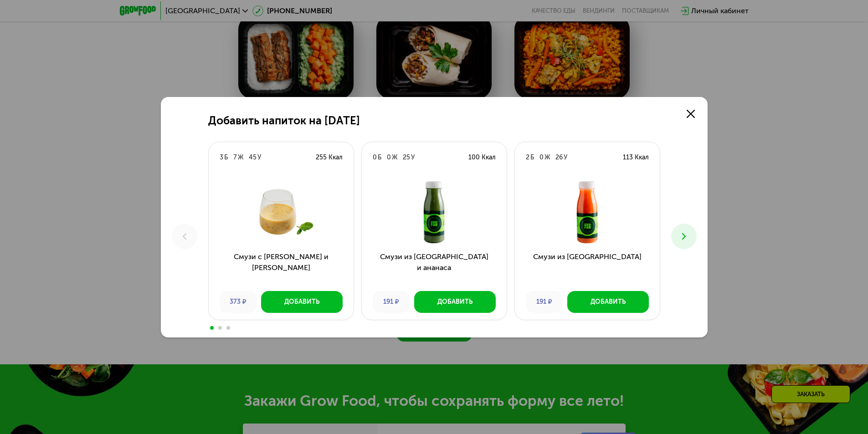  What do you see at coordinates (407, 158) in the screenshot?
I see `div: 25` at bounding box center [407, 158].